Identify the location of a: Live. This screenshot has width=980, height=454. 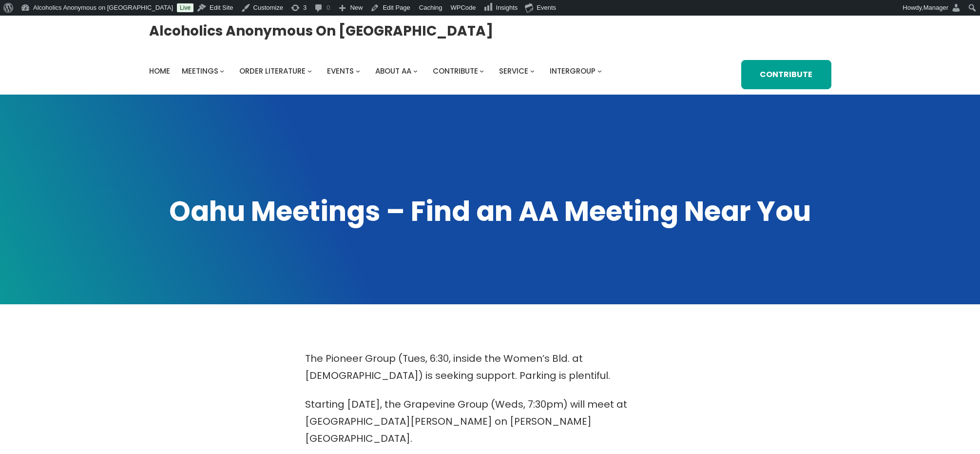
(185, 8).